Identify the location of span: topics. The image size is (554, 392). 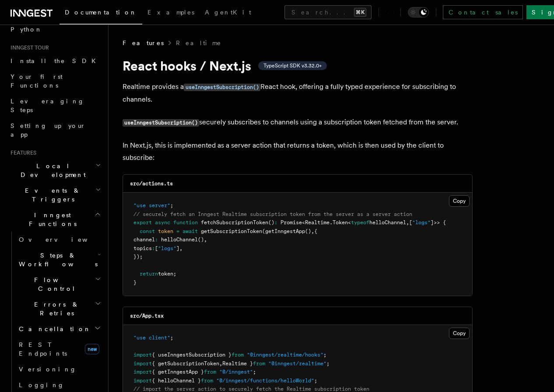
(143, 248).